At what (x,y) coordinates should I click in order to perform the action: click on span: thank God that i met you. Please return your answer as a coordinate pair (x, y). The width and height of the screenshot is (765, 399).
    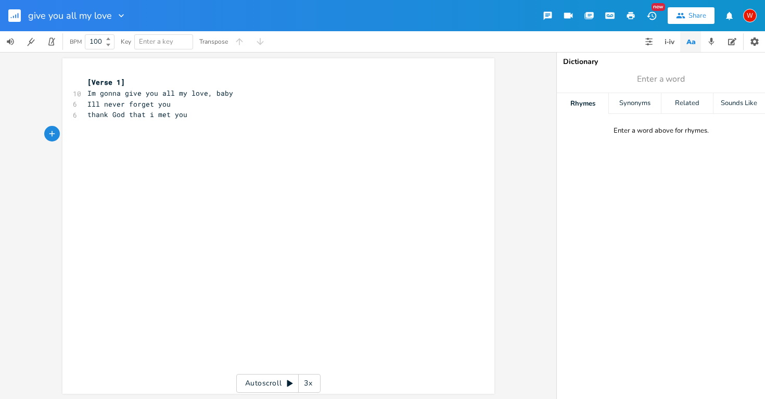
    Looking at the image, I should click on (137, 114).